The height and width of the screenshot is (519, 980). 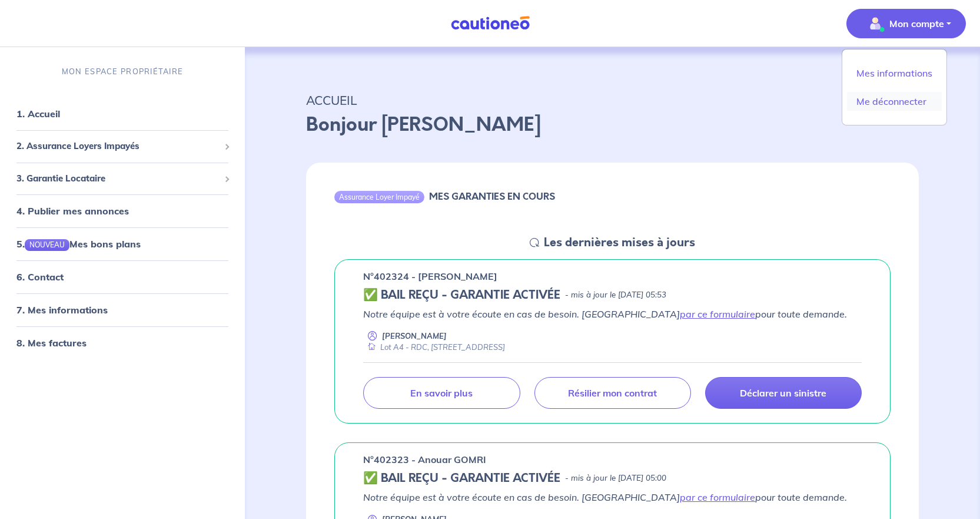 I want to click on span: 2. Assurance Loyers Impayés, so click(x=118, y=146).